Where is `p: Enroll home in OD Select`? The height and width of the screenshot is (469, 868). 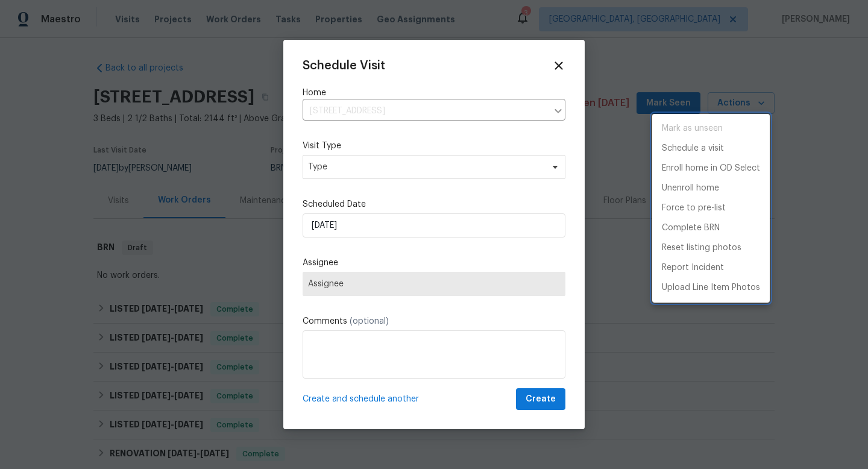 p: Enroll home in OD Select is located at coordinates (711, 168).